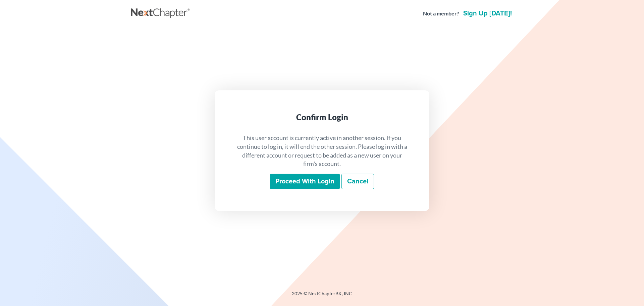  I want to click on input: Proceed with login, so click(305, 181).